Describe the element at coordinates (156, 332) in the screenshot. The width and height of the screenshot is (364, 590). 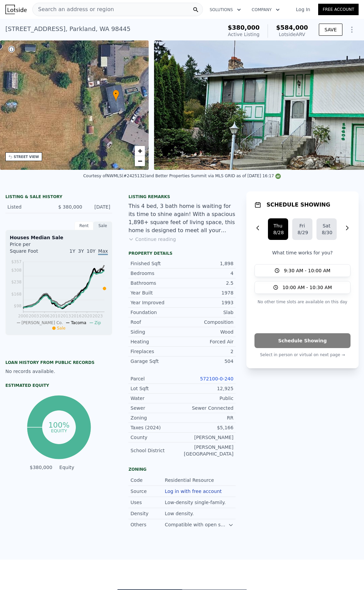
I see `div: Siding` at that location.